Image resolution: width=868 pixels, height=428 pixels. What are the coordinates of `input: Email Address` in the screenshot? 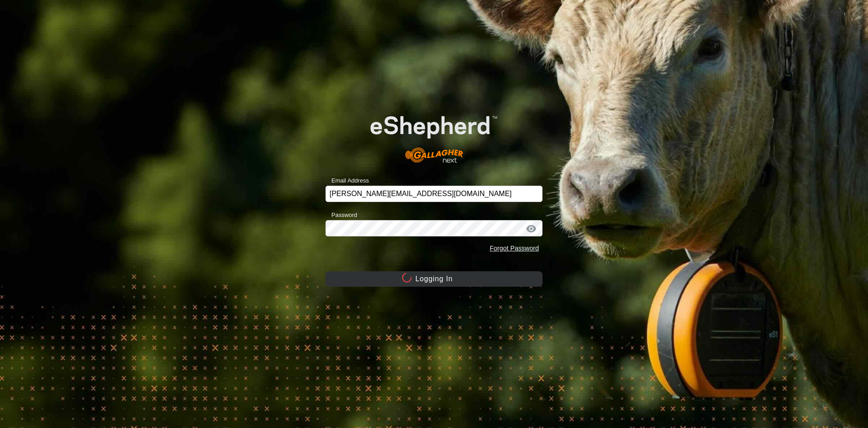 It's located at (434, 194).